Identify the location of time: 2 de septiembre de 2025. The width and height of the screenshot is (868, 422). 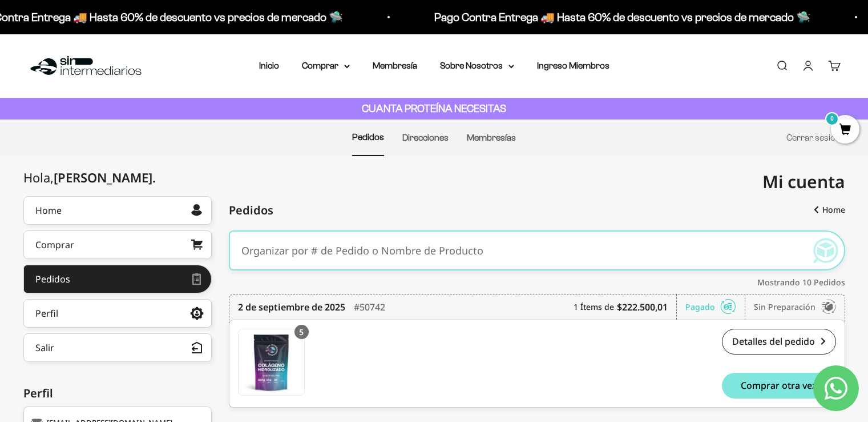
(292, 307).